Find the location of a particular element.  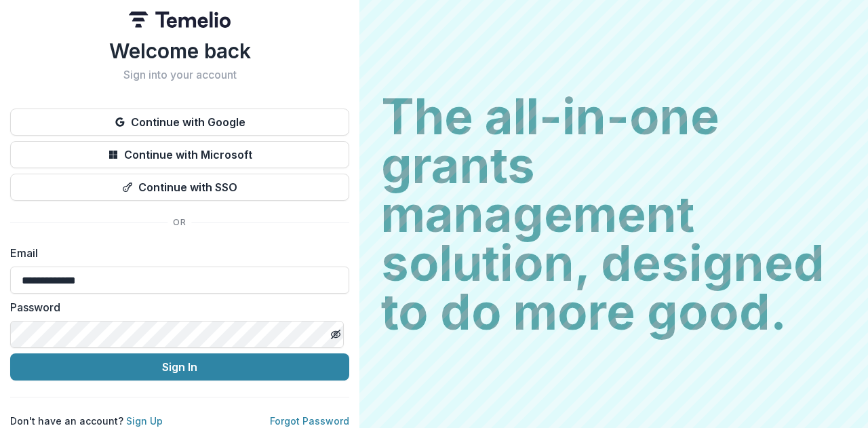

a: Forgot Password is located at coordinates (309, 420).